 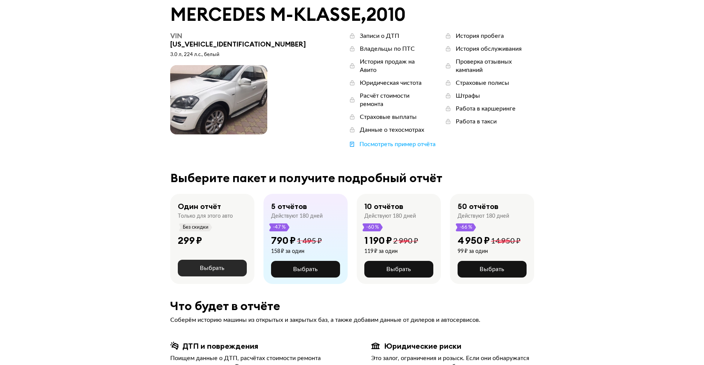 I want to click on div: MERCEDES M-KLASSE , 2010, so click(x=352, y=14).